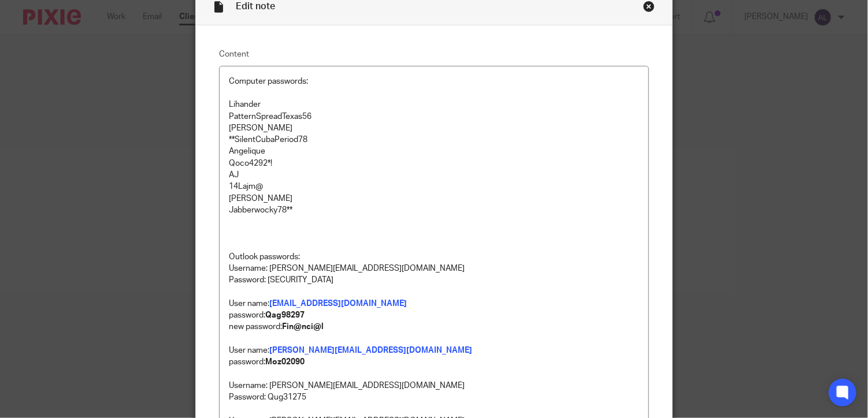 This screenshot has width=868, height=418. I want to click on strong: Moz02090, so click(285, 362).